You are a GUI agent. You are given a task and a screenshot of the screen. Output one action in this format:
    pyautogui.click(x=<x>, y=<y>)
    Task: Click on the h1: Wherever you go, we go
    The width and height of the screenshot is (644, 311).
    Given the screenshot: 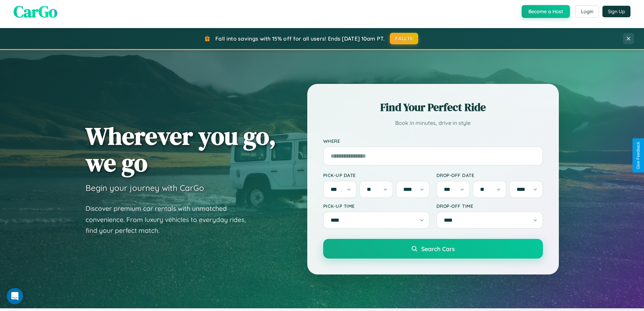 What is the action you would take?
    pyautogui.click(x=181, y=149)
    